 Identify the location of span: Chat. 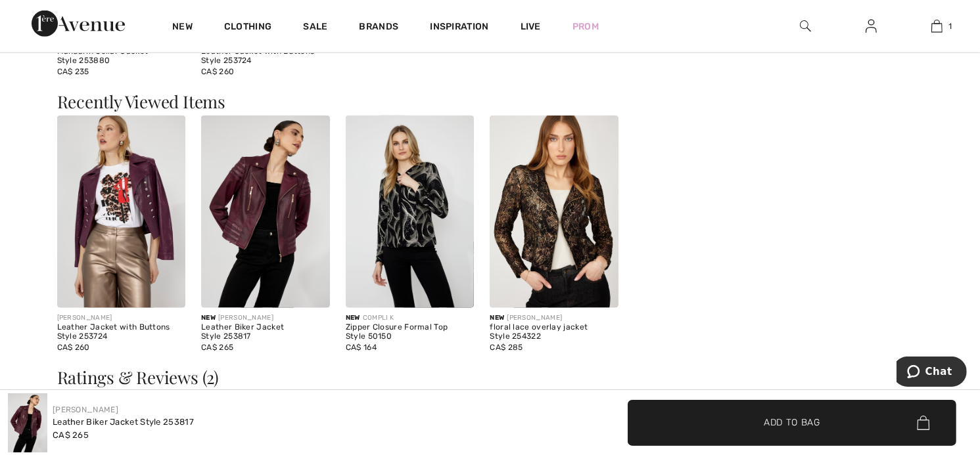
(42, 15).